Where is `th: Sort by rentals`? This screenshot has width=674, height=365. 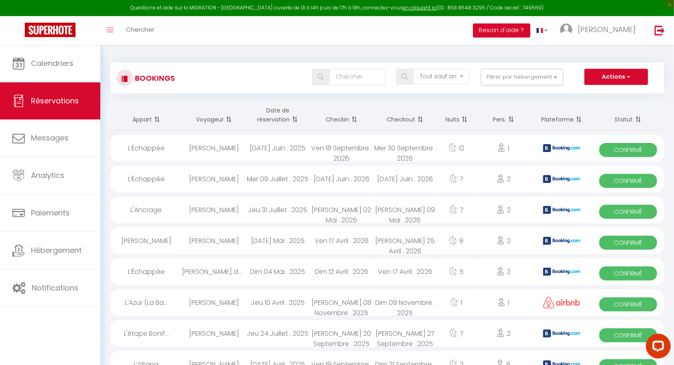
th: Sort by rentals is located at coordinates (146, 115).